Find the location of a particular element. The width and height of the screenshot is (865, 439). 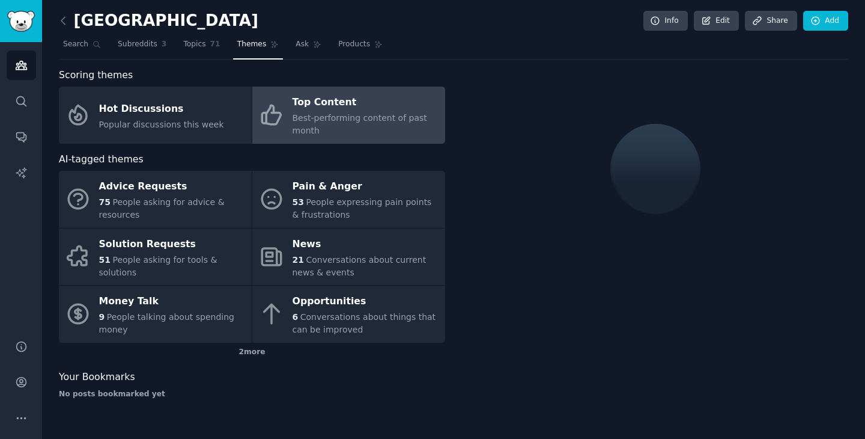

span: Search is located at coordinates (76, 44).